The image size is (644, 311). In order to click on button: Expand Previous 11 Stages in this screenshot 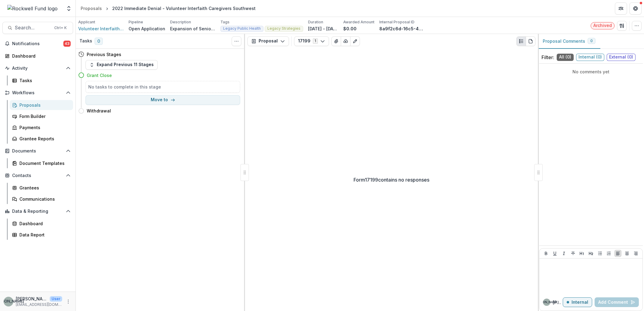, I will do `click(122, 65)`.